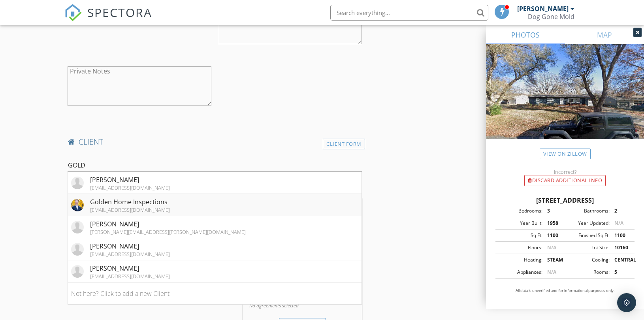  What do you see at coordinates (621, 272) in the screenshot?
I see `div: 5` at bounding box center [621, 272].